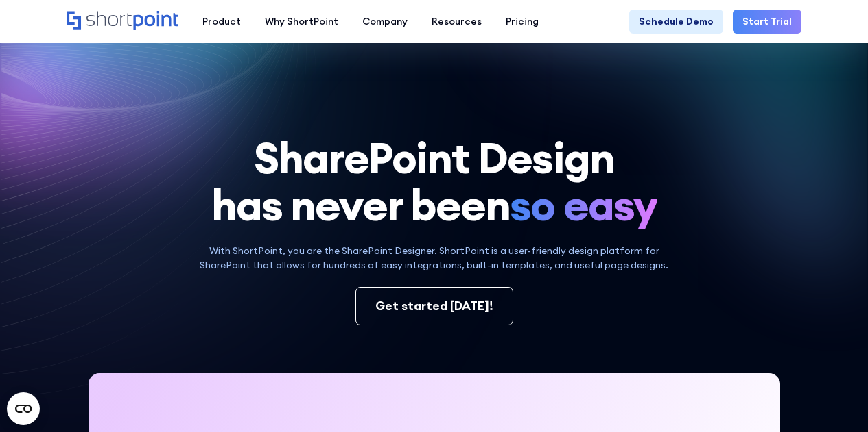 Image resolution: width=868 pixels, height=432 pixels. What do you see at coordinates (384, 22) in the screenshot?
I see `a: Company` at bounding box center [384, 22].